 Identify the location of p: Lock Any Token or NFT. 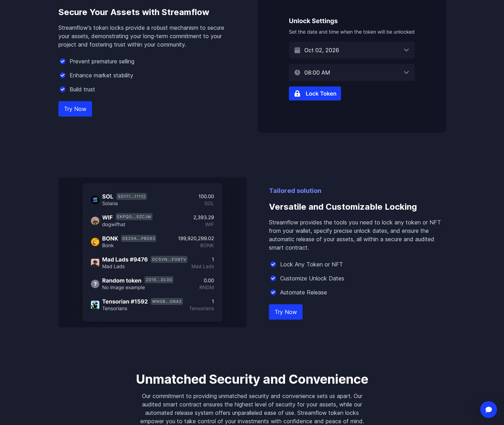
(312, 264).